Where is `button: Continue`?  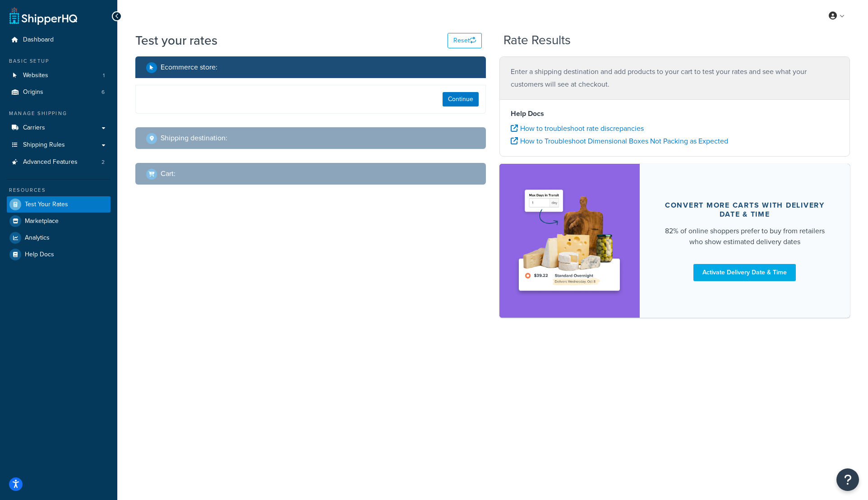 button: Continue is located at coordinates (461, 99).